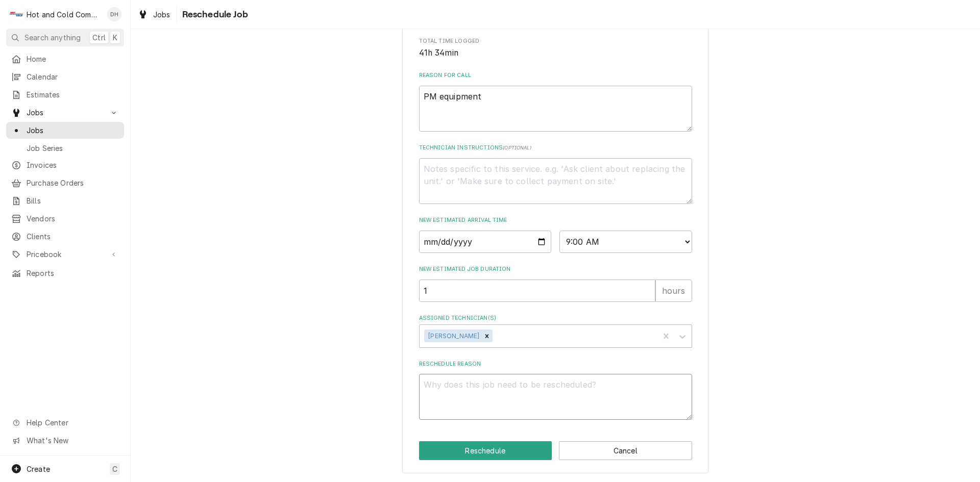  I want to click on a: Go to Pricebook, so click(65, 254).